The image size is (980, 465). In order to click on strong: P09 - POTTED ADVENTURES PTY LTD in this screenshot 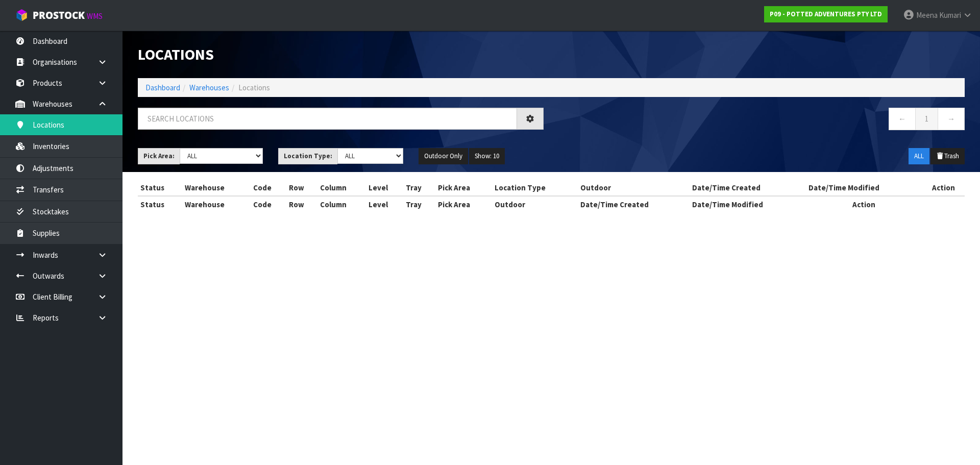, I will do `click(826, 14)`.